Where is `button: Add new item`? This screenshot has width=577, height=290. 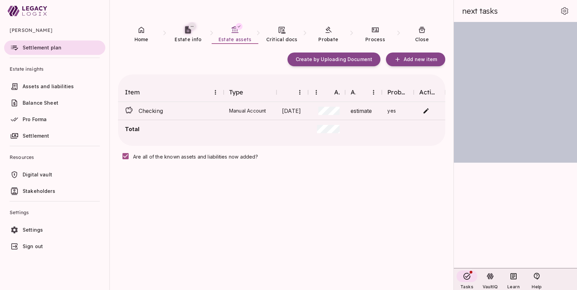
button: Add new item is located at coordinates (415, 59).